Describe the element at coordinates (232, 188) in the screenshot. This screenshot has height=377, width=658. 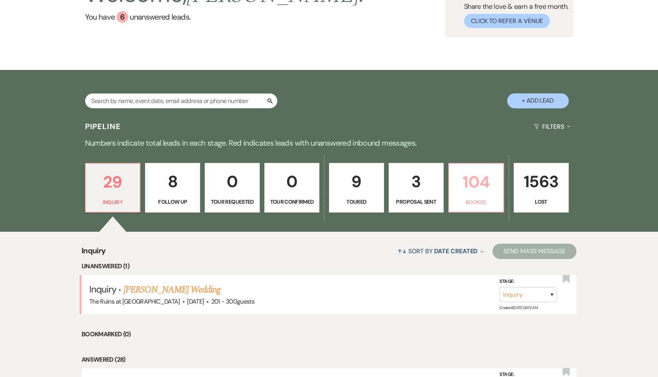
I see `a: 0Tour Requested` at that location.